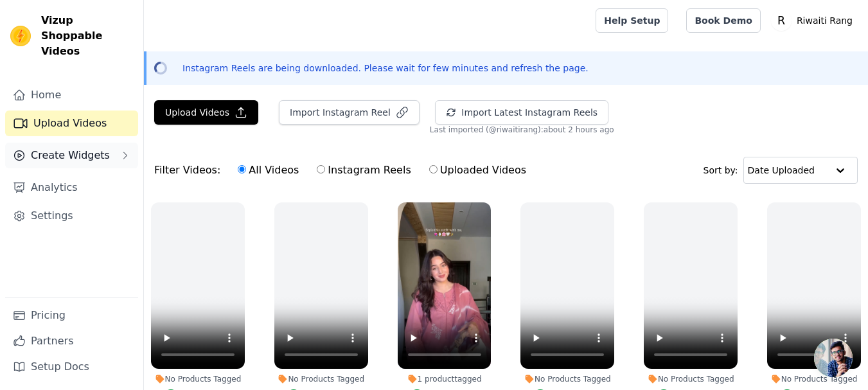  What do you see at coordinates (72, 341) in the screenshot?
I see `a: Partners` at bounding box center [72, 341].